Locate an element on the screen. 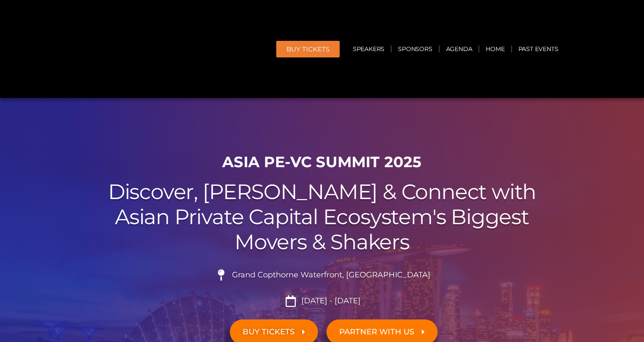  a: Past Events is located at coordinates (539, 49).